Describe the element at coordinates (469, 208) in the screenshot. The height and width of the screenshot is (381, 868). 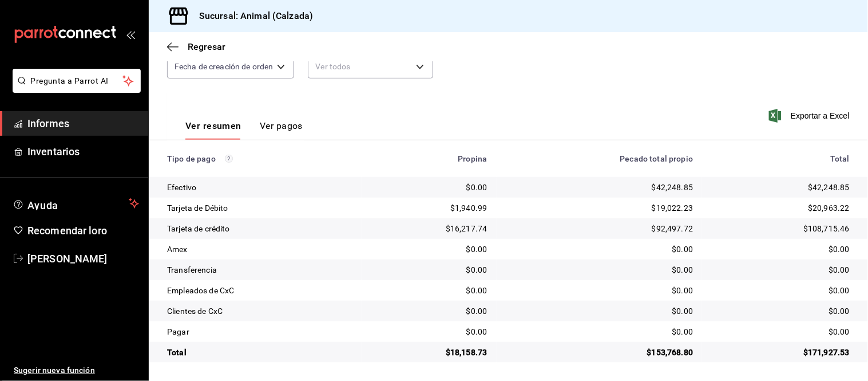
I see `font: $1,940.99` at that location.